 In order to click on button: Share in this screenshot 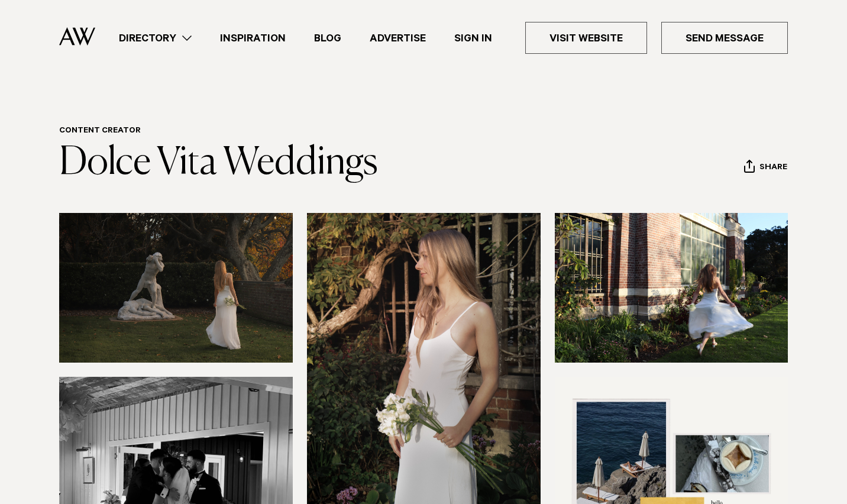, I will do `click(765, 168)`.